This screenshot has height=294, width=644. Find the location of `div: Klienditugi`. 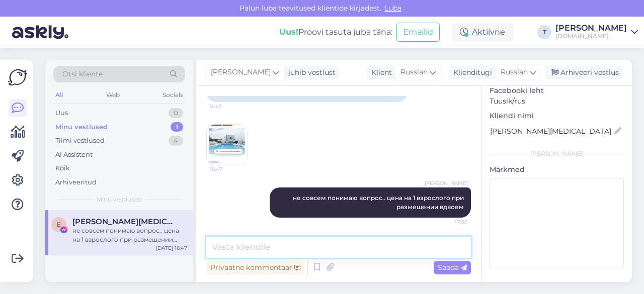

div: Klienditugi is located at coordinates (470, 73).